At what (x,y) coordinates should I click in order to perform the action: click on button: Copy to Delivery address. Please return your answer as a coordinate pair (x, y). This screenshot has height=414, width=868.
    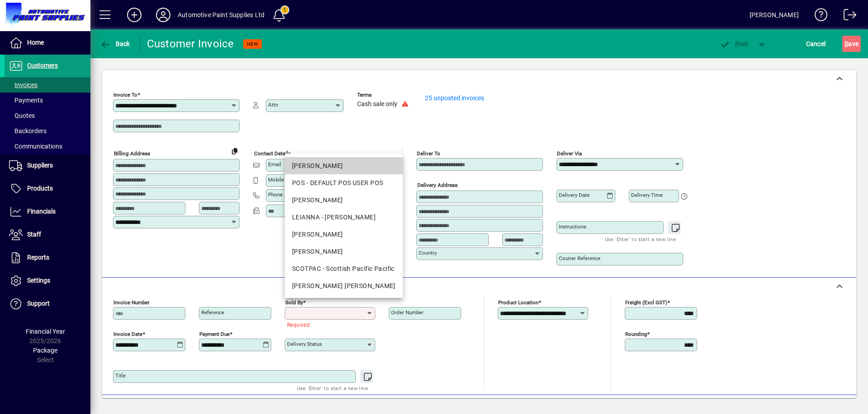
    Looking at the image, I should click on (235, 150).